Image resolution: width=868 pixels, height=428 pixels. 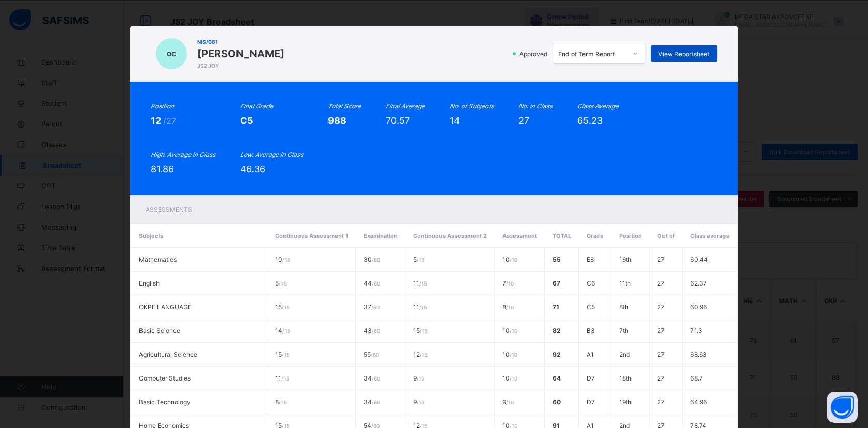 I want to click on span: 82, so click(x=557, y=330).